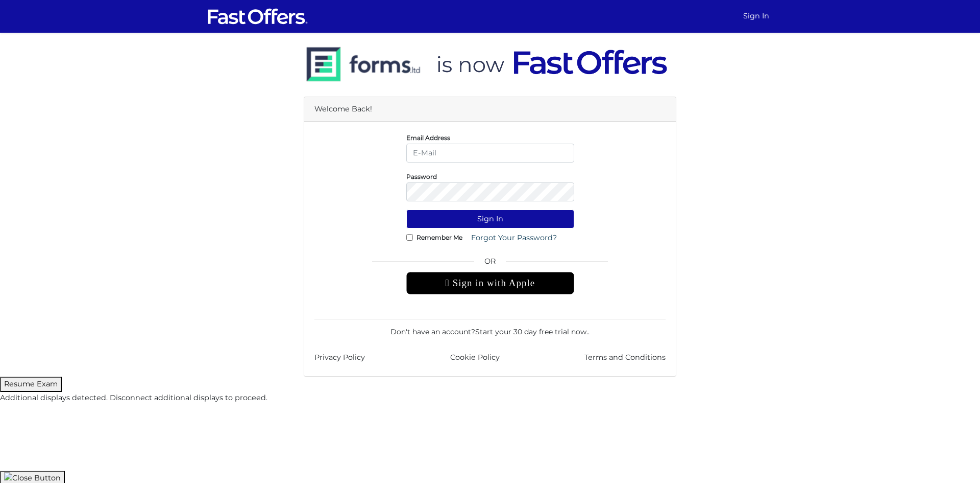 The height and width of the screenshot is (483, 980). Describe the element at coordinates (532, 332) in the screenshot. I see `a: Start your 30 day free trial now.` at that location.